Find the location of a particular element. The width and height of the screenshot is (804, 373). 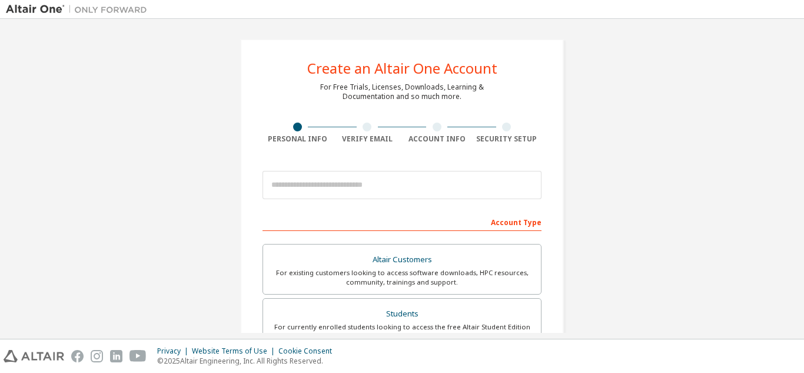

div: Cookie Consent is located at coordinates (308, 351).